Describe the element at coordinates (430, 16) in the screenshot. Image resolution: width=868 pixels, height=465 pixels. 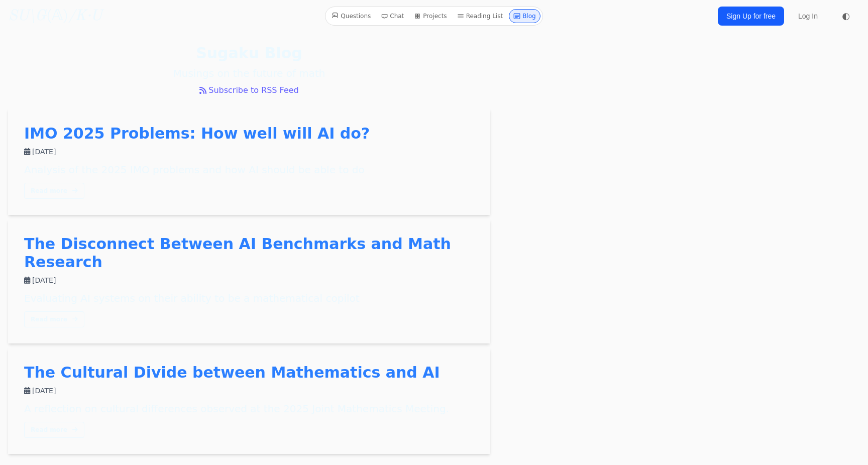
I see `a: Projects` at that location.